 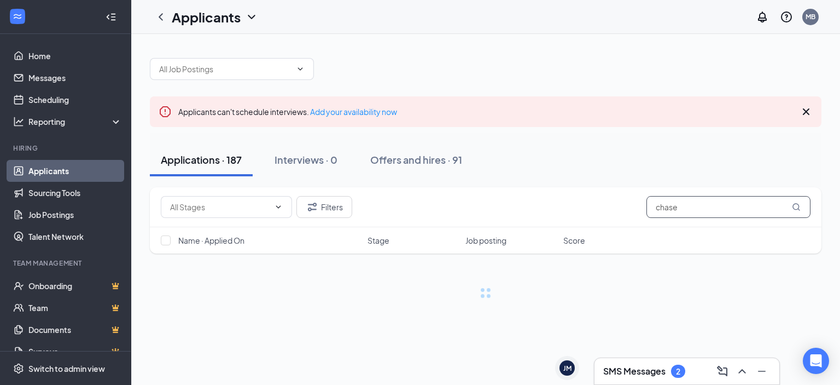 What do you see at coordinates (76, 121) in the screenshot?
I see `div: Reporting` at bounding box center [76, 121].